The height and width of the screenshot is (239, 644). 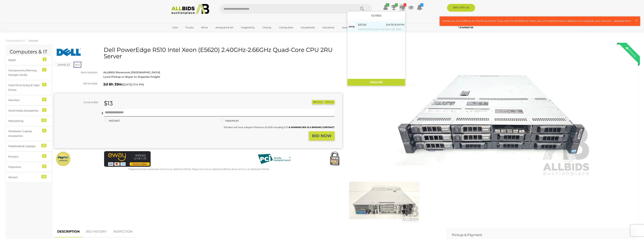 What do you see at coordinates (312, 127) in the screenshot?
I see `b: A WINNING BID IS A BINDING CONTRACT` at bounding box center [312, 127].